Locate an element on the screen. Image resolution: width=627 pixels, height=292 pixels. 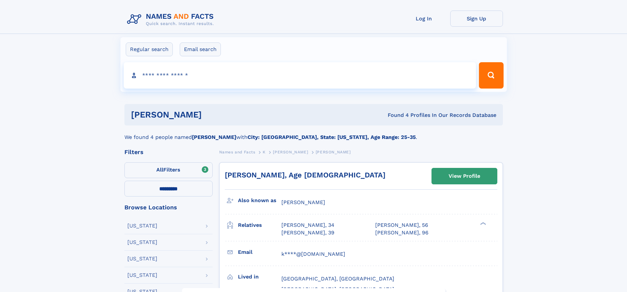
span: All is located at coordinates (160, 169).